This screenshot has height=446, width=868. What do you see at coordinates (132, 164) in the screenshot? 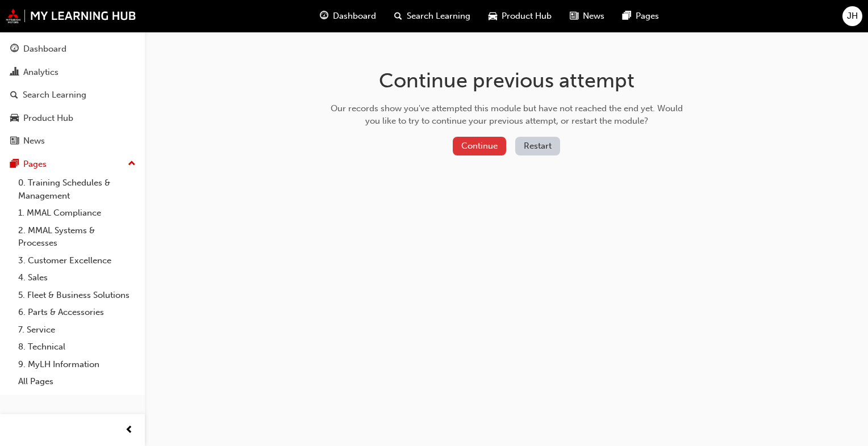
I see `span: up-icon` at bounding box center [132, 164].